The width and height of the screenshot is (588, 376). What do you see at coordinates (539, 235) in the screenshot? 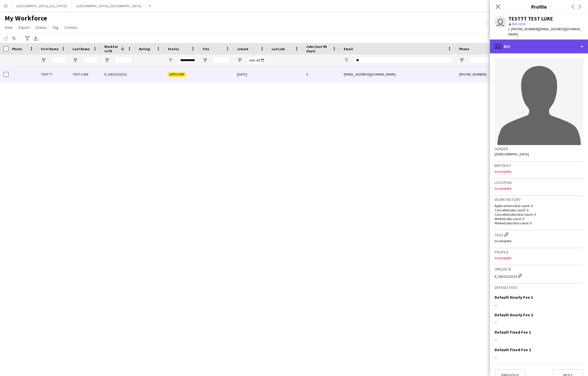
I see `h3: Tags` at bounding box center [539, 235].